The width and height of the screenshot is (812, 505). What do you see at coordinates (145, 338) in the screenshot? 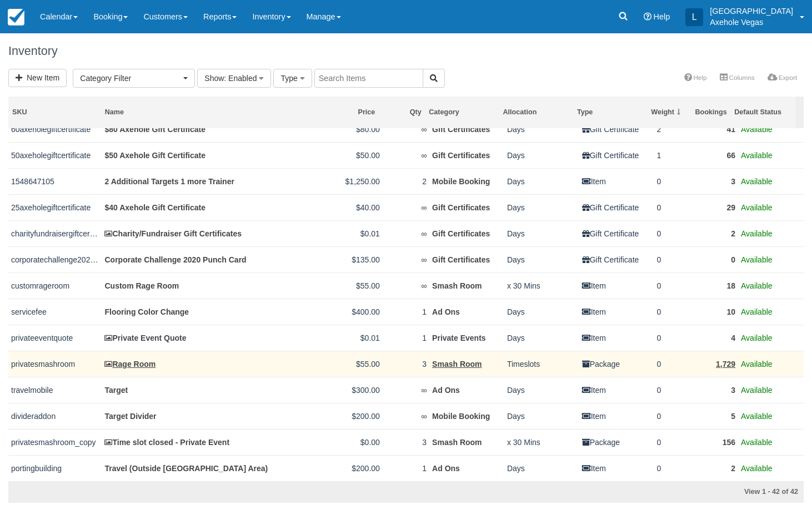
I see `a: Private Event Quote` at bounding box center [145, 338].